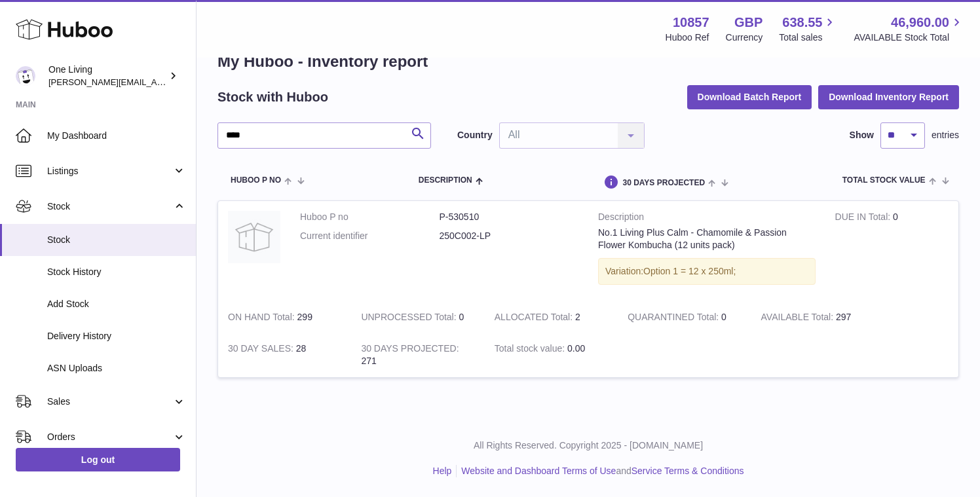  I want to click on img: Jessica@oneliving.com, so click(26, 76).